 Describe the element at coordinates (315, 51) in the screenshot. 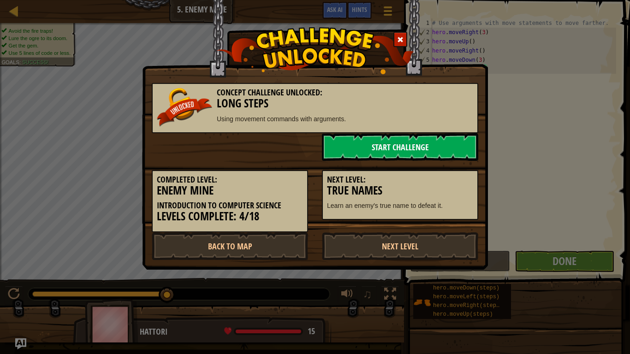

I see `img: challenge_unlocked.png` at that location.